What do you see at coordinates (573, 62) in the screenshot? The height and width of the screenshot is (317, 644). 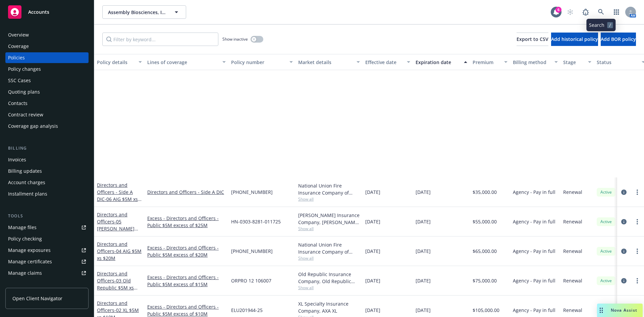 I see `div: Stage` at bounding box center [573, 62].